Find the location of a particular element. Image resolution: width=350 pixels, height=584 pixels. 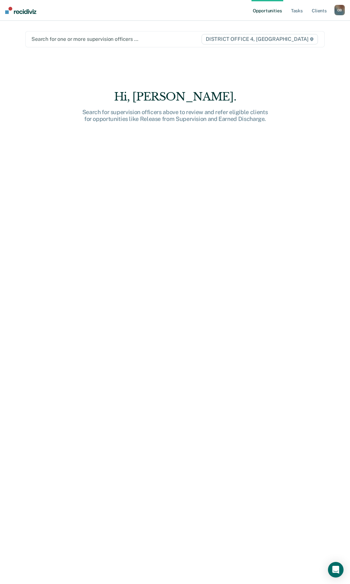

button: OB is located at coordinates (340, 10).